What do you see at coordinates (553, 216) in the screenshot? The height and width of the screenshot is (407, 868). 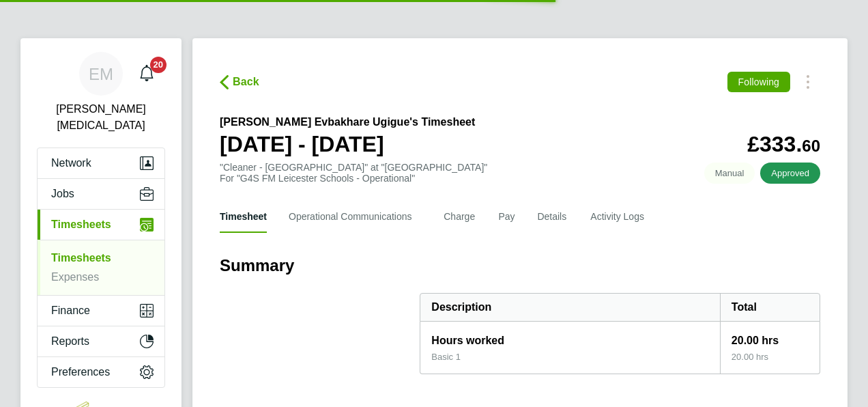 I see `button: Details` at bounding box center [553, 216].